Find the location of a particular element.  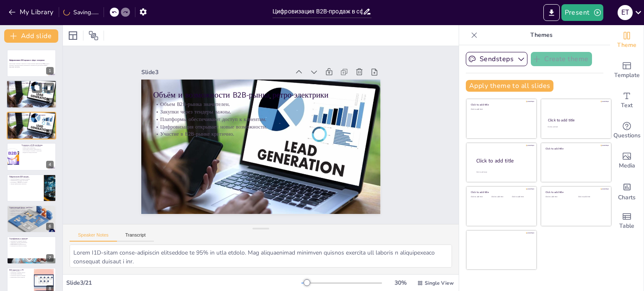

span: Media is located at coordinates (627, 166).